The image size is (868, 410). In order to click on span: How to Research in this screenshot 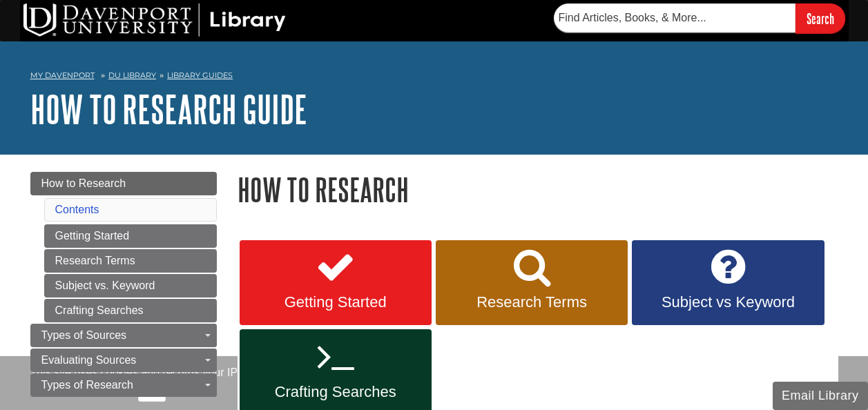, I will do `click(84, 183)`.